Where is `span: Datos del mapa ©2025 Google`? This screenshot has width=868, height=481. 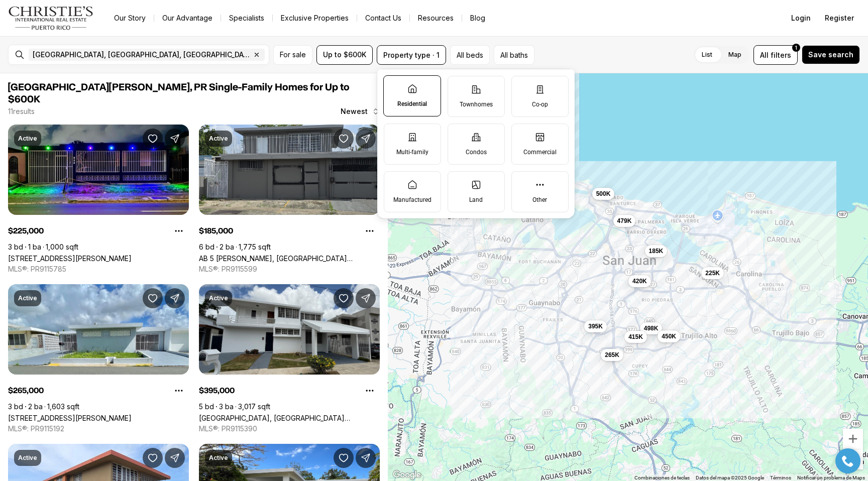
span: Datos del mapa ©2025 Google is located at coordinates (730, 477).